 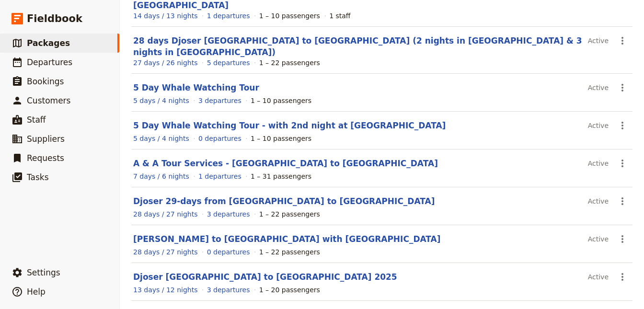 What do you see at coordinates (36, 120) in the screenshot?
I see `span: Staff` at bounding box center [36, 120].